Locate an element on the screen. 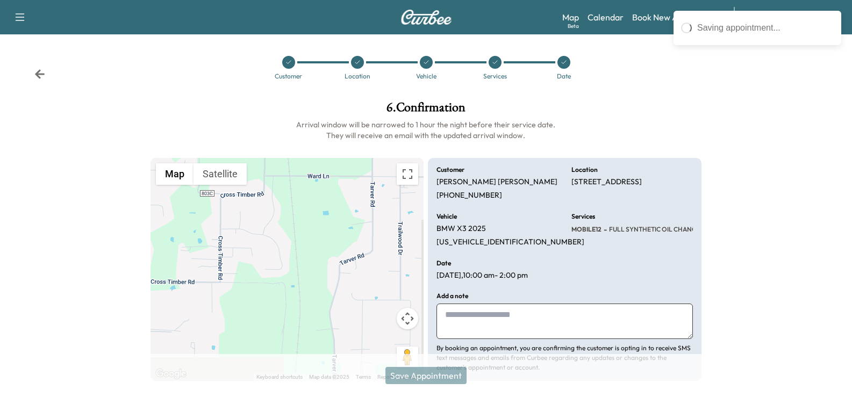  h6: Customer is located at coordinates (450, 170).